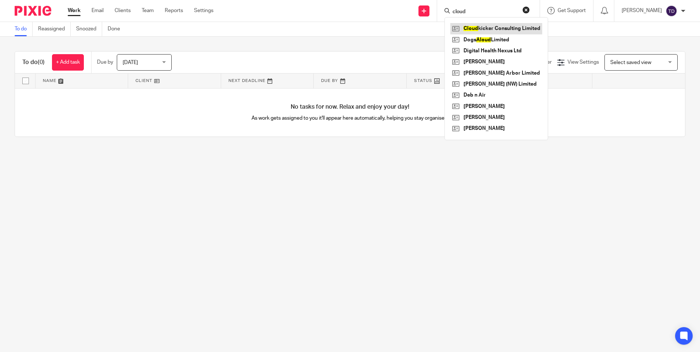  What do you see at coordinates (33, 62) in the screenshot?
I see `h1: To do` at bounding box center [33, 62].